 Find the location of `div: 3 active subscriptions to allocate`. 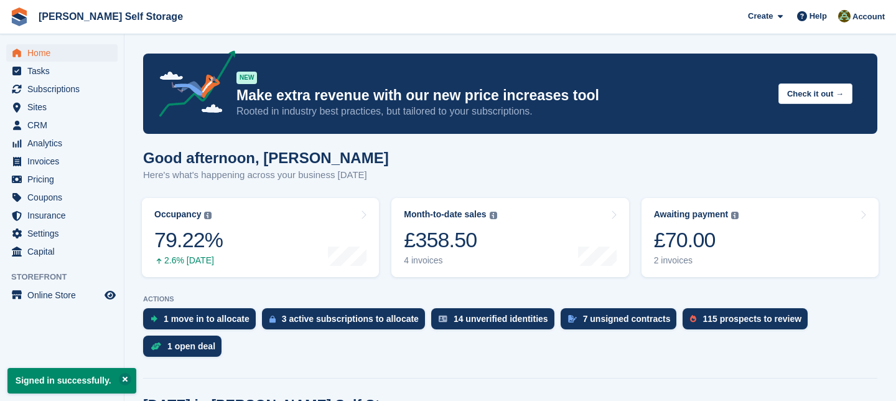

div: 3 active subscriptions to allocate is located at coordinates (350, 319).